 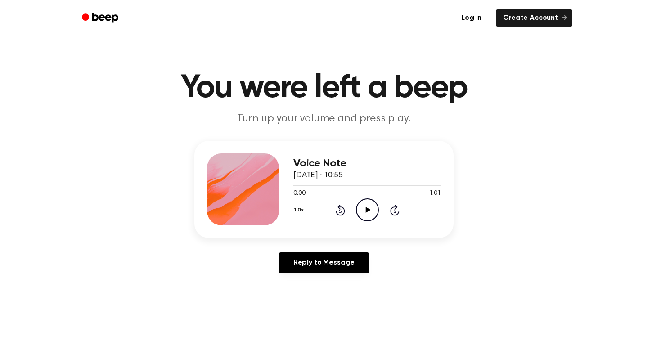 What do you see at coordinates (324, 119) in the screenshot?
I see `p: Turn up your volume and press play.` at bounding box center [324, 119].